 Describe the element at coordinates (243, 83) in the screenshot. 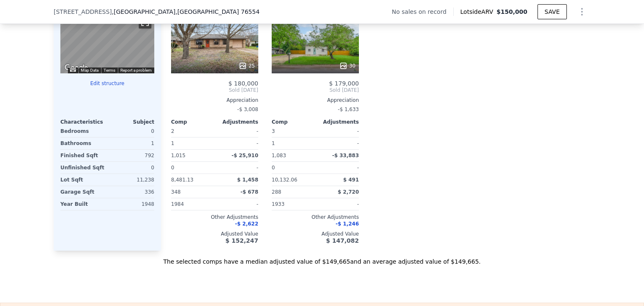

I see `span: $ 180,000` at that location.